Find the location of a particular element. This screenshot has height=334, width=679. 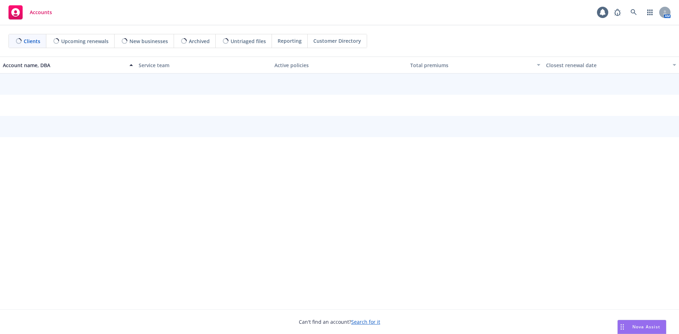

div: Total premiums is located at coordinates (471, 65).